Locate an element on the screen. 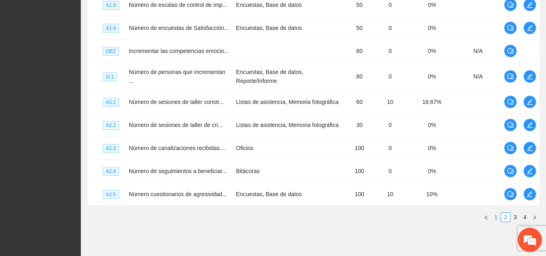 Image resolution: width=546 pixels, height=256 pixels. span: A2.2 is located at coordinates (111, 125).